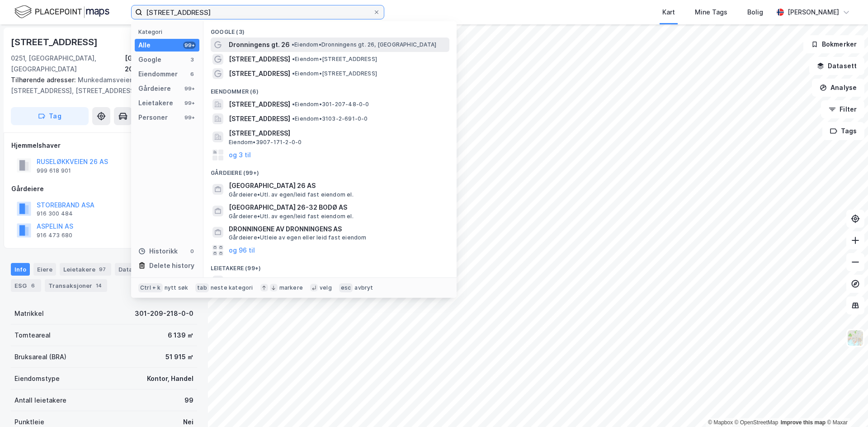 Image resolution: width=868 pixels, height=427 pixels. What do you see at coordinates (330, 105) in the screenshot?
I see `span: Eiendom • 301-207-48-0-0` at bounding box center [330, 105].